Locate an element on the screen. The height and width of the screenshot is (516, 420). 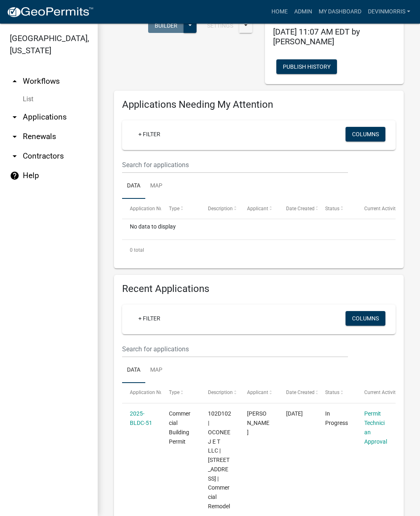
span: Kevin Malcolm is located at coordinates (258, 423).